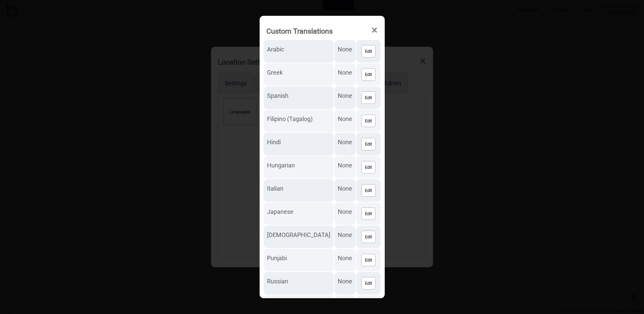 The width and height of the screenshot is (644, 314). What do you see at coordinates (299, 190) in the screenshot?
I see `td: Italian` at bounding box center [299, 190].